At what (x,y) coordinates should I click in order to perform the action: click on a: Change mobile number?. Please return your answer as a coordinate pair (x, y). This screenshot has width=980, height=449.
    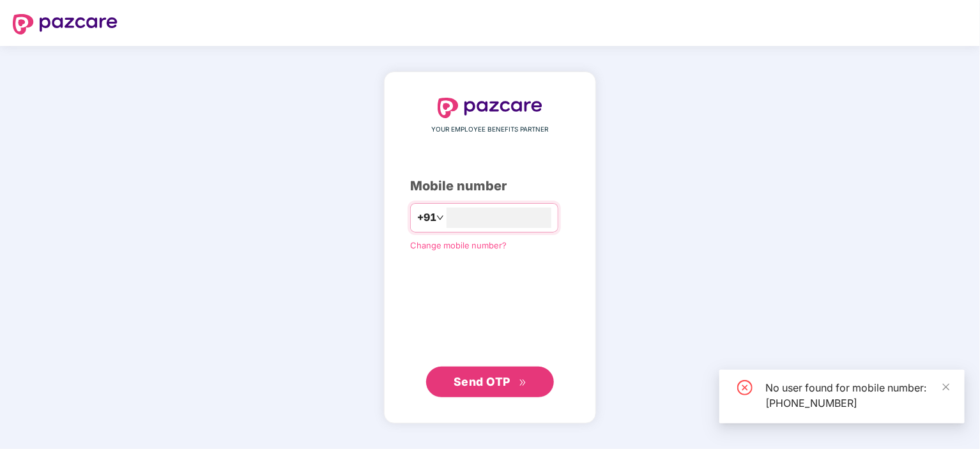
    Looking at the image, I should click on (458, 245).